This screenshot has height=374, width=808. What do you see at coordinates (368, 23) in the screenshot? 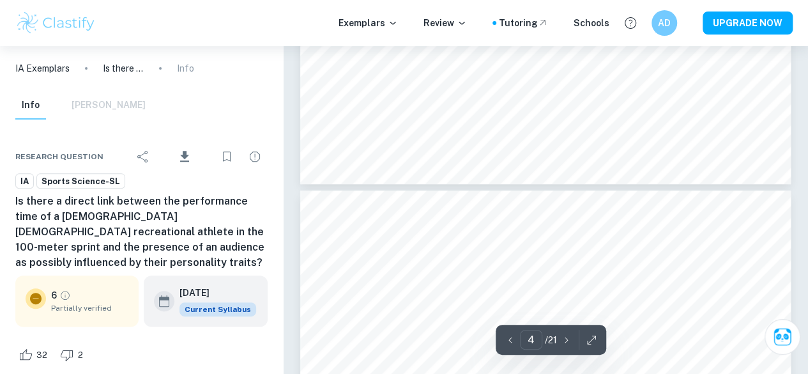
I see `p: Exemplars` at bounding box center [368, 23].